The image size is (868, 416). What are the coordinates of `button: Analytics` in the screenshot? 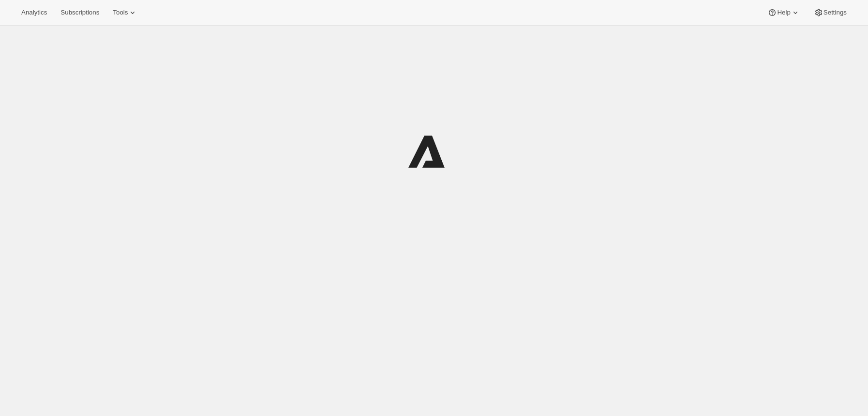 It's located at (34, 12).